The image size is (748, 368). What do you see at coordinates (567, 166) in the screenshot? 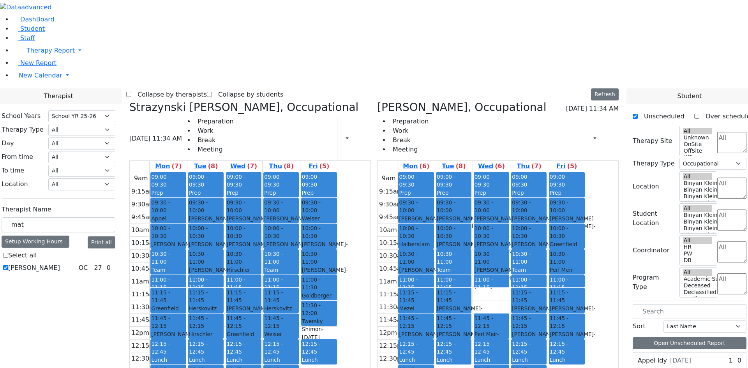
I see `a: September 19, 2025` at bounding box center [567, 166].